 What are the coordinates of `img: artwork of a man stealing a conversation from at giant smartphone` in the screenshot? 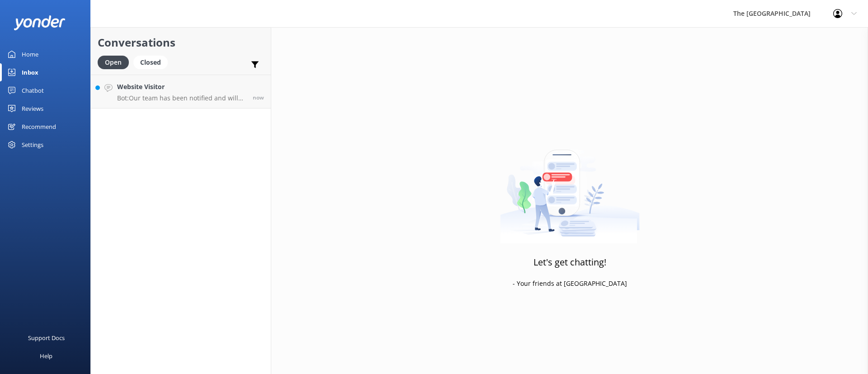 It's located at (569, 187).